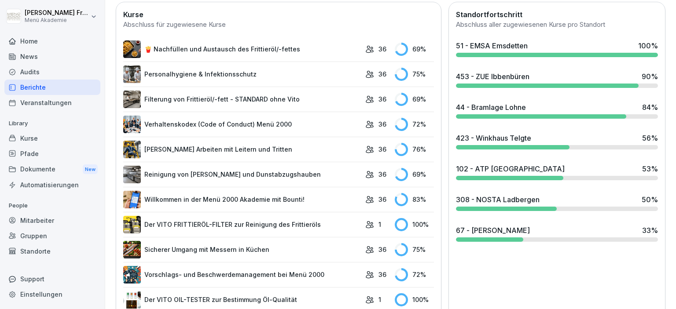 Image resolution: width=676 pixels, height=309 pixels. I want to click on a: Gruppen, so click(52, 236).